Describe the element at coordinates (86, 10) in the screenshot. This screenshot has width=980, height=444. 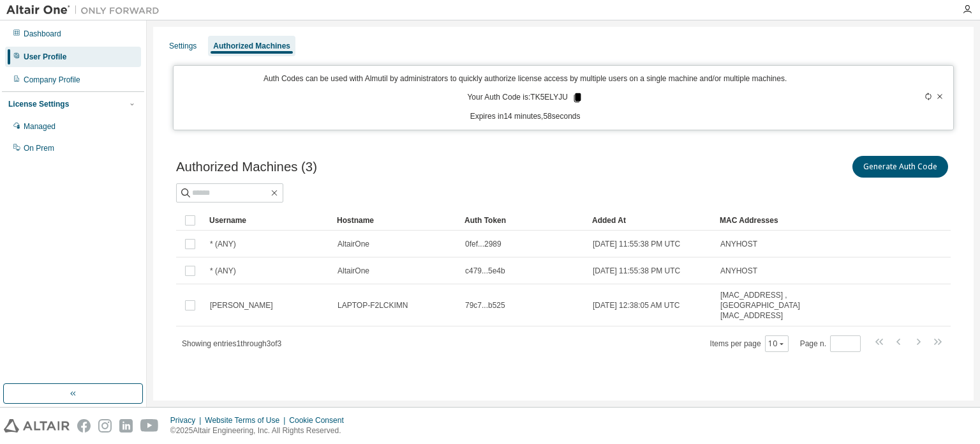
I see `img: Altair One` at that location.